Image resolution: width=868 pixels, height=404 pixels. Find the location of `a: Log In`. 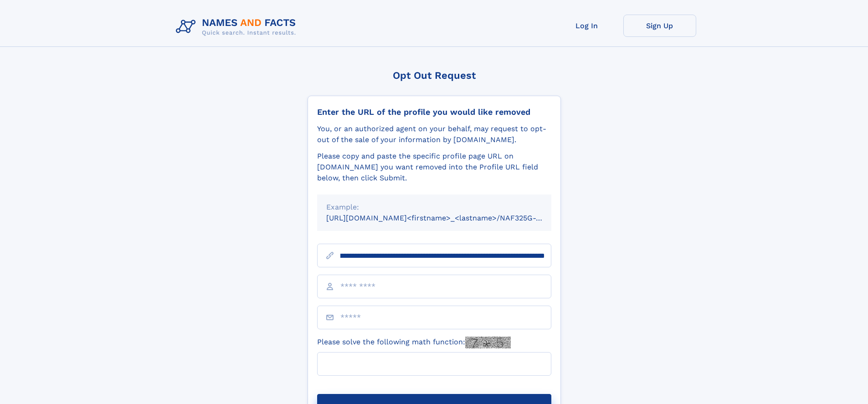

a: Log In is located at coordinates (586, 25).